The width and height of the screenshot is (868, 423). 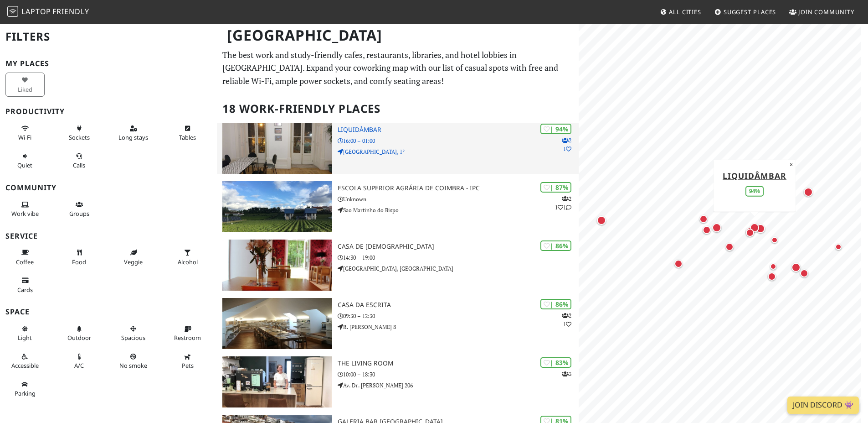 I want to click on img: The Living Room, so click(x=277, y=382).